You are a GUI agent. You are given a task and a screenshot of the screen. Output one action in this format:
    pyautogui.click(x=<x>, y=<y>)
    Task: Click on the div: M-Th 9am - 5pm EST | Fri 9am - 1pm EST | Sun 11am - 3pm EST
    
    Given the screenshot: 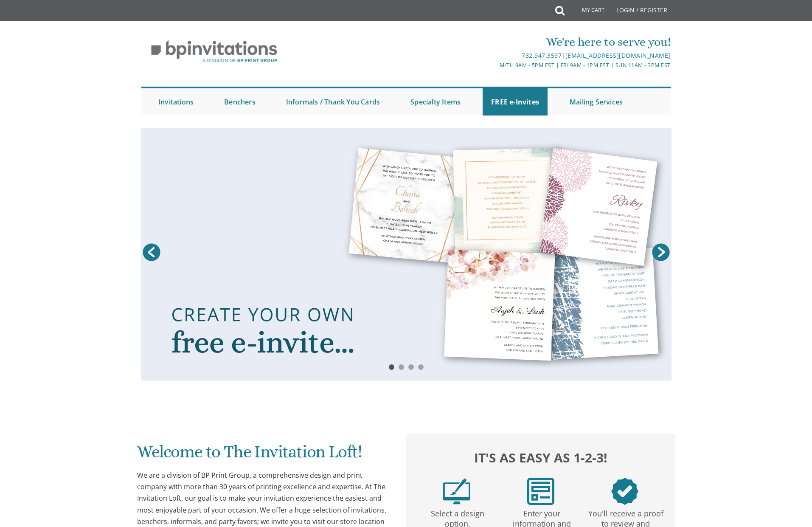 What is the action you would take?
    pyautogui.click(x=495, y=65)
    